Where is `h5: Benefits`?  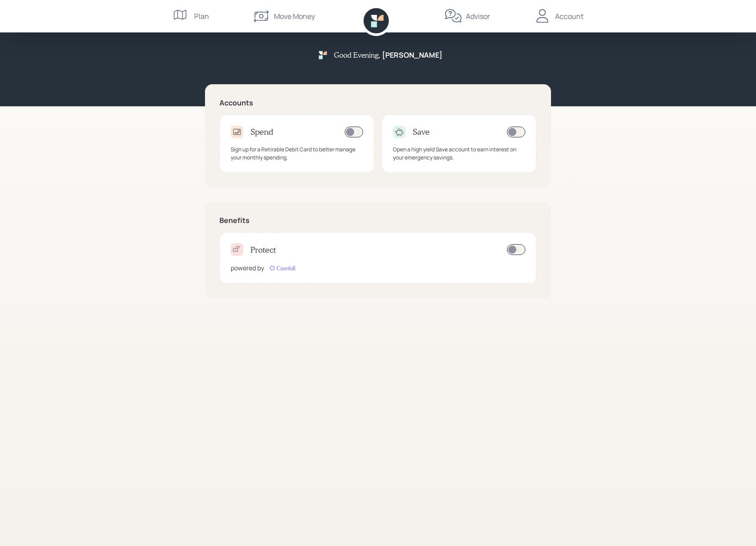
h5: Benefits is located at coordinates (378, 221).